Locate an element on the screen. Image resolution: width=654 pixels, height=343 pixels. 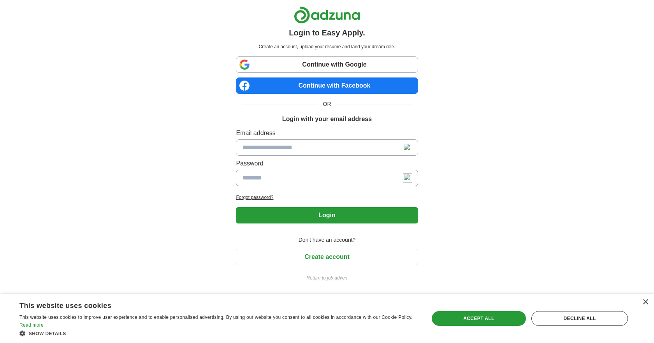
a: Continue with Google is located at coordinates (326, 65).